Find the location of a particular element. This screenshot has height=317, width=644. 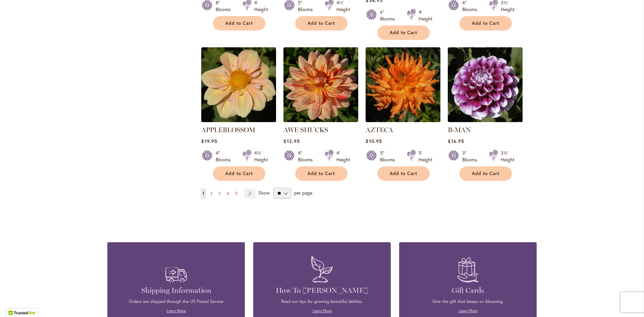

span: $19.95 is located at coordinates (209, 141).